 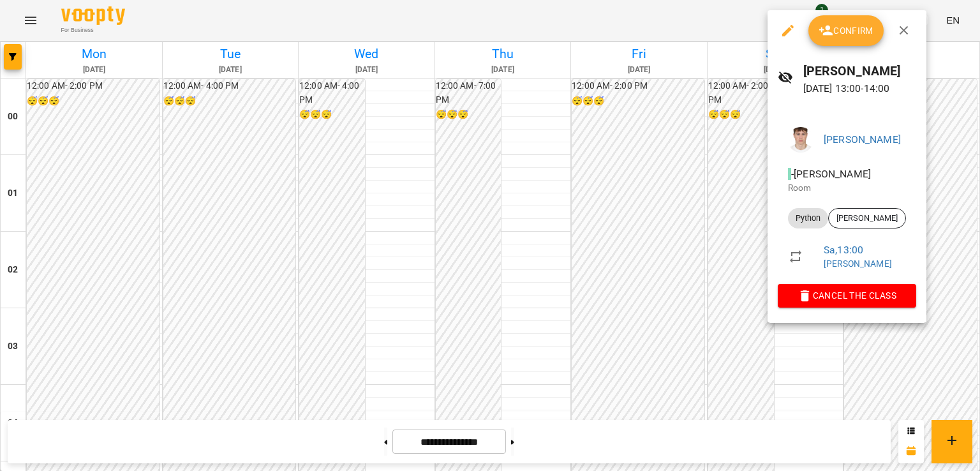 What do you see at coordinates (847, 296) in the screenshot?
I see `button: Cancel the class` at bounding box center [847, 296].